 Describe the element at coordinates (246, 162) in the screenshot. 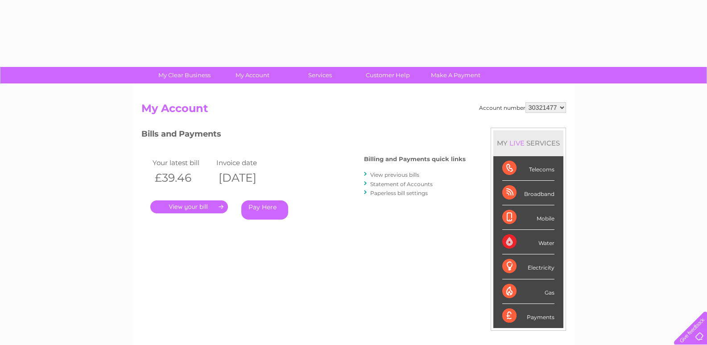

I see `td: Invoice date` at that location.